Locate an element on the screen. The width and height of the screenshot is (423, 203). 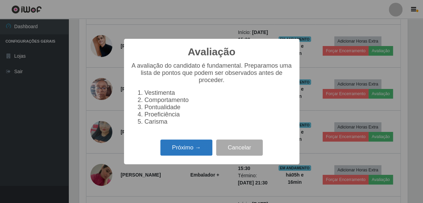
li: Comportamento is located at coordinates (219, 100).